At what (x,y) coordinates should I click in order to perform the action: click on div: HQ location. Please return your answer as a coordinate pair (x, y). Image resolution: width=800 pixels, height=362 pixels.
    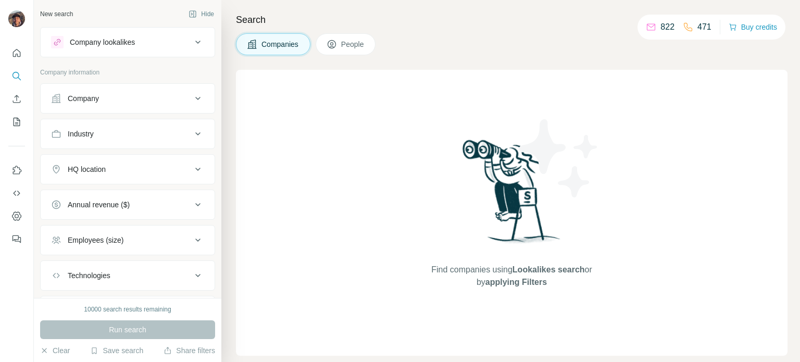
    Looking at the image, I should click on (86, 169).